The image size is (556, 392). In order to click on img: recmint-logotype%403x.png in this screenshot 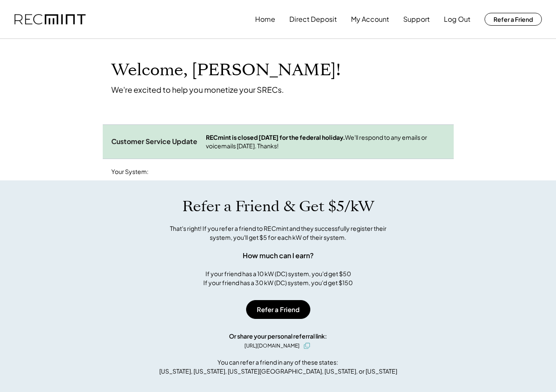, I will do `click(50, 19)`.